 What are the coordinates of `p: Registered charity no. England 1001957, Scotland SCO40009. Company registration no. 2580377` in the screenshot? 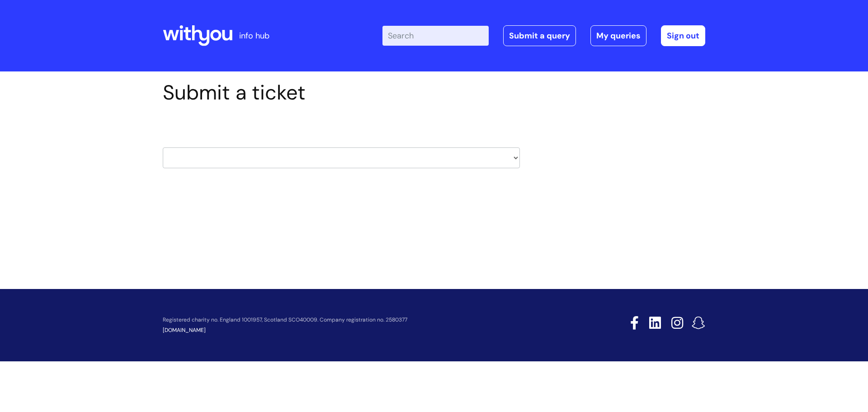 It's located at (364, 320).